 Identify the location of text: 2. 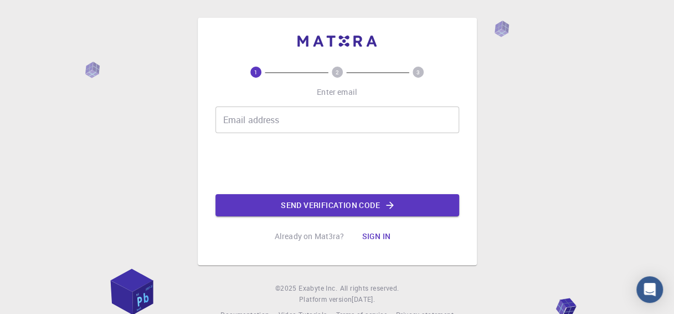
(337, 72).